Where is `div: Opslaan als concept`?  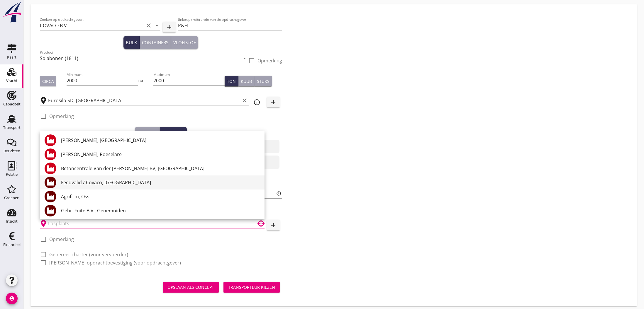
div: Opslaan als concept is located at coordinates (191, 287).